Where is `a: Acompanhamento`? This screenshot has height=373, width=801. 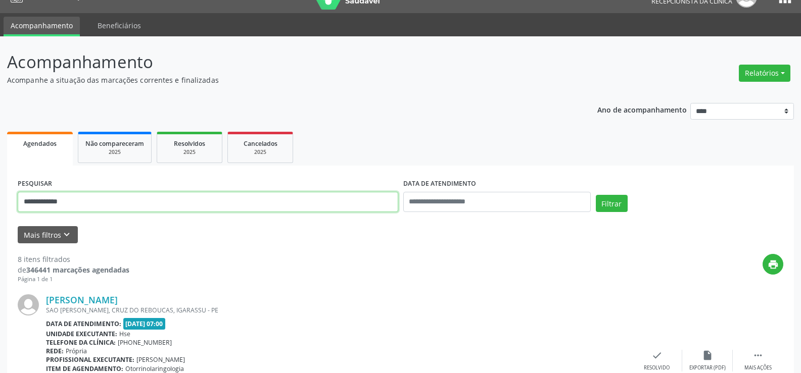 a: Acompanhamento is located at coordinates (41, 26).